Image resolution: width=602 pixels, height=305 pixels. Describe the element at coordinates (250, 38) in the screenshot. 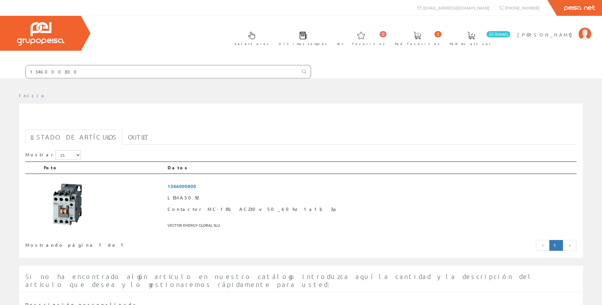

I see `a: Selectores` at that location.